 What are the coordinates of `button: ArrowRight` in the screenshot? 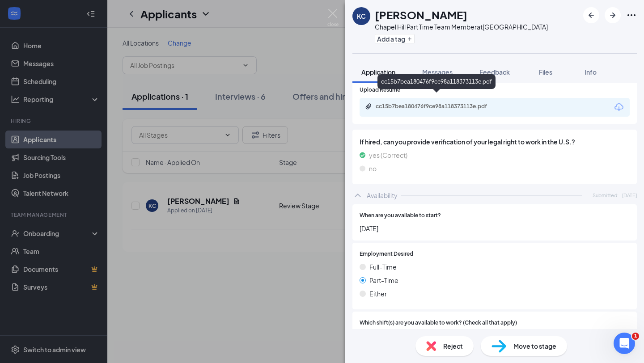 It's located at (613, 15).